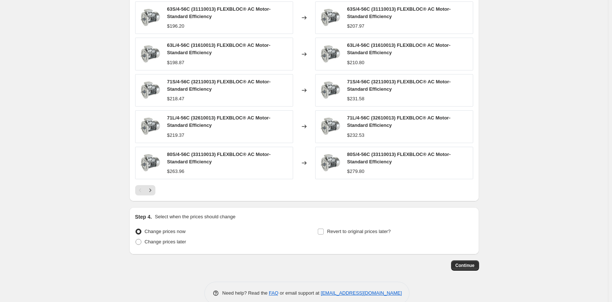 This screenshot has height=302, width=612. What do you see at coordinates (465, 265) in the screenshot?
I see `button: Continue` at bounding box center [465, 265].